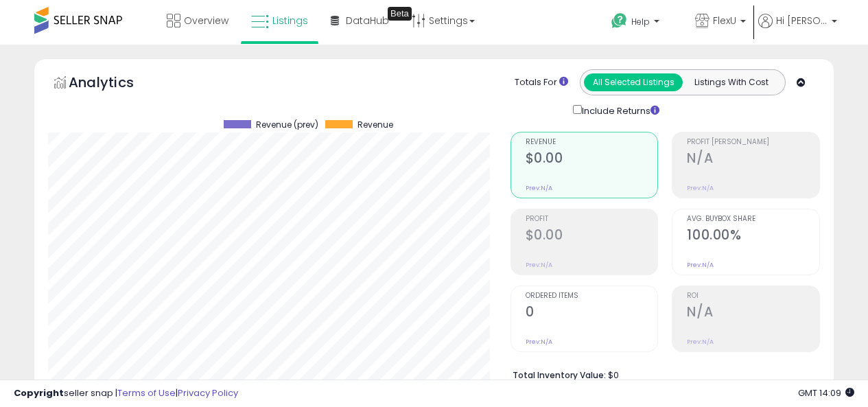 This screenshot has width=868, height=407. Describe the element at coordinates (725, 21) in the screenshot. I see `span: FlexU` at that location.